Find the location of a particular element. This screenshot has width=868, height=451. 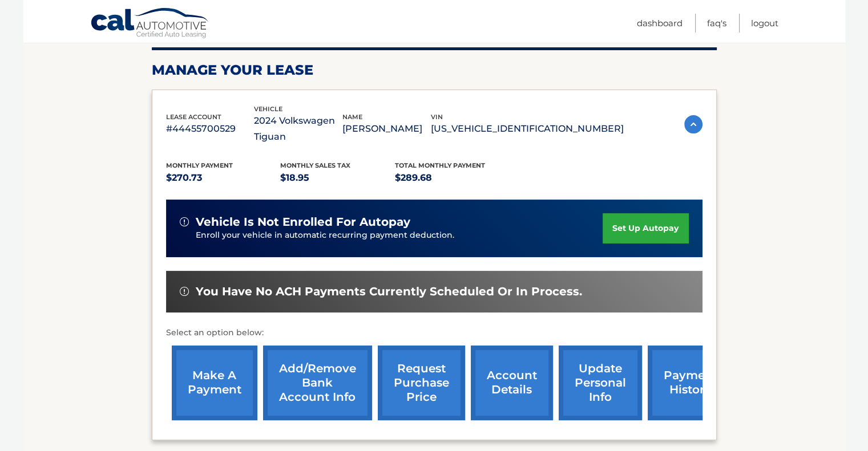

span: vin is located at coordinates (436, 117).